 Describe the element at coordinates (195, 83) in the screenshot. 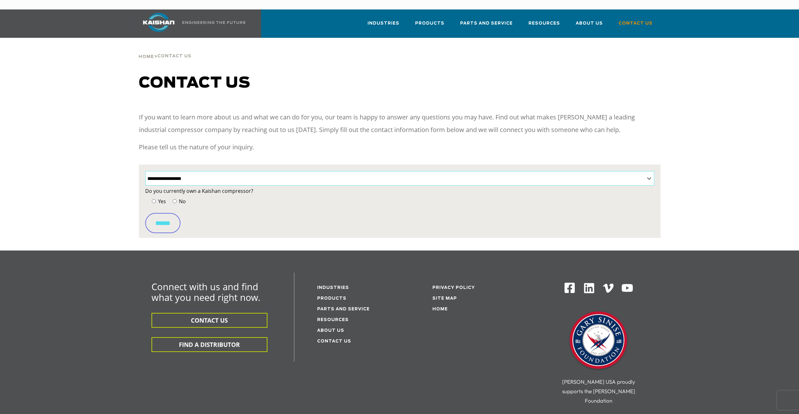

I see `span: Contact us` at that location.